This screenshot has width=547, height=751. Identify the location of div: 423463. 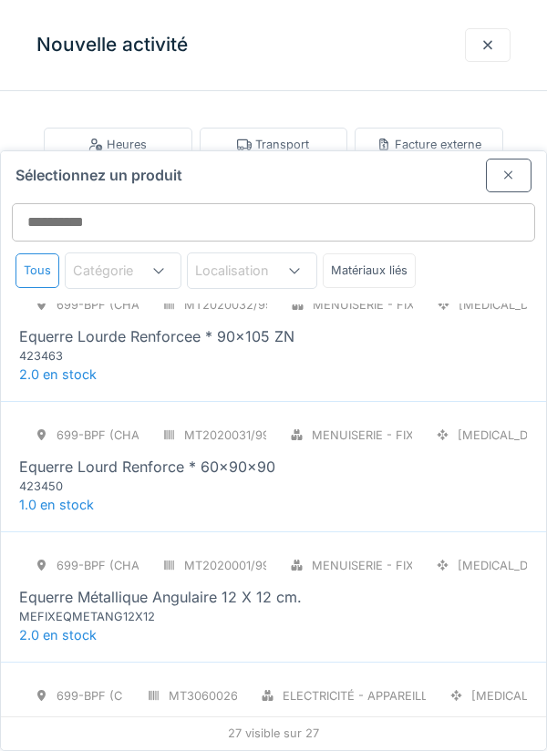
(129, 356).